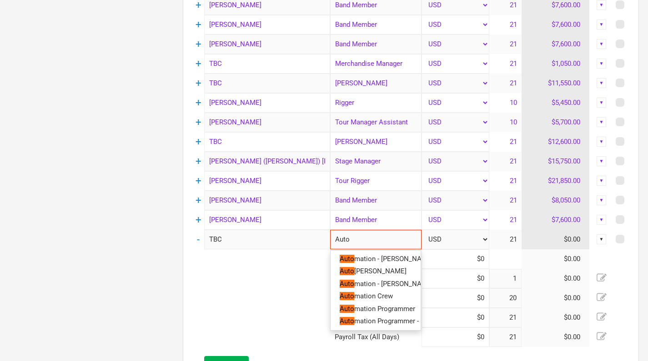  What do you see at coordinates (556, 83) in the screenshot?
I see `td: $11,550.00` at bounding box center [556, 83].